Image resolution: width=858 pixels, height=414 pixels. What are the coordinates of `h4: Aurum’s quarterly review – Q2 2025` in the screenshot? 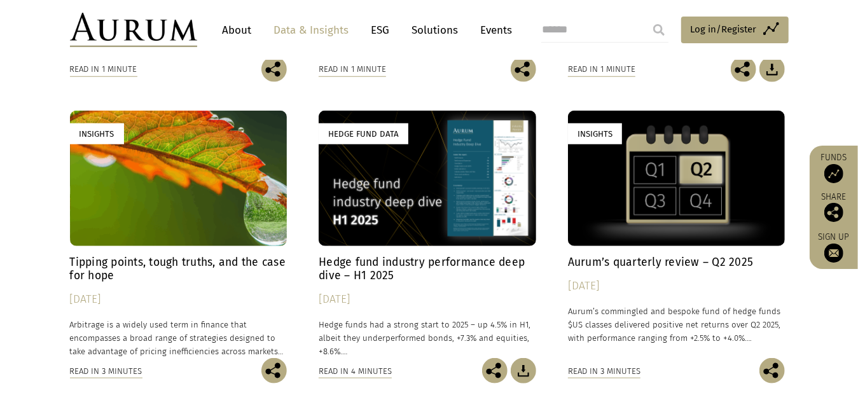 It's located at (677, 262).